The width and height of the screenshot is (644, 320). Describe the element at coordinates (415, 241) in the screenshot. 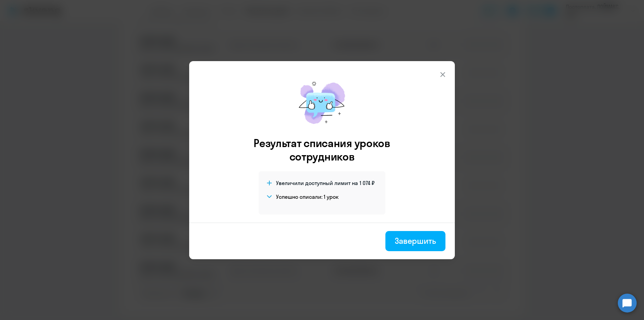

I see `button: Завершить` at that location.